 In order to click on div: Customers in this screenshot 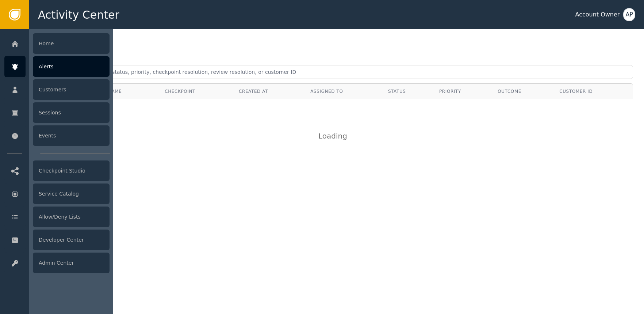, I will do `click(71, 90)`.